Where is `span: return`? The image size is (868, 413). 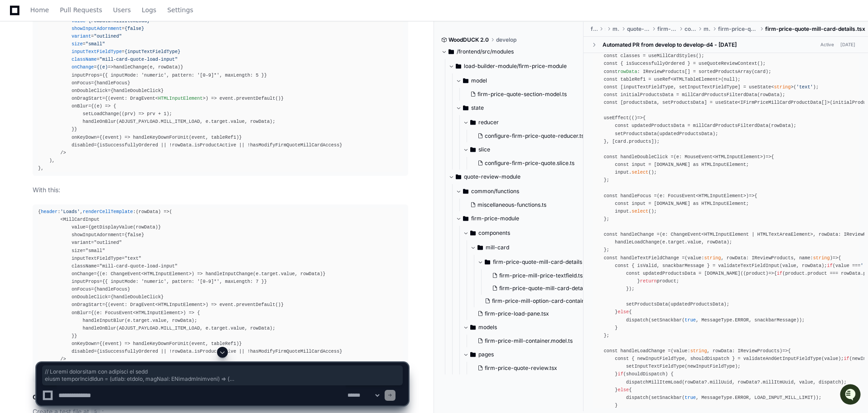
span: return is located at coordinates (648, 281).